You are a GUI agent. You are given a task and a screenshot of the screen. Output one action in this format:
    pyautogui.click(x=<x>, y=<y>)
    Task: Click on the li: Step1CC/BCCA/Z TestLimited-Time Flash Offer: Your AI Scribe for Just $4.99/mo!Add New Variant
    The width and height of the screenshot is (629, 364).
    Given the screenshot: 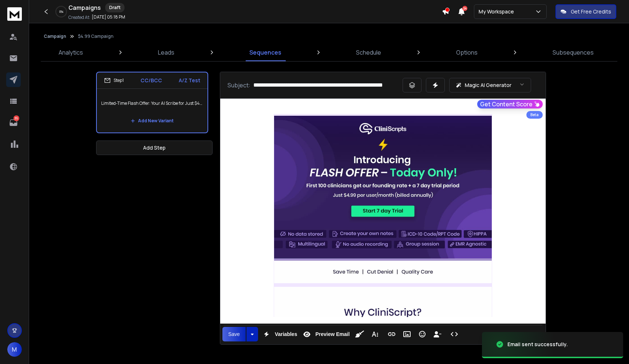 What is the action you would take?
    pyautogui.click(x=152, y=102)
    